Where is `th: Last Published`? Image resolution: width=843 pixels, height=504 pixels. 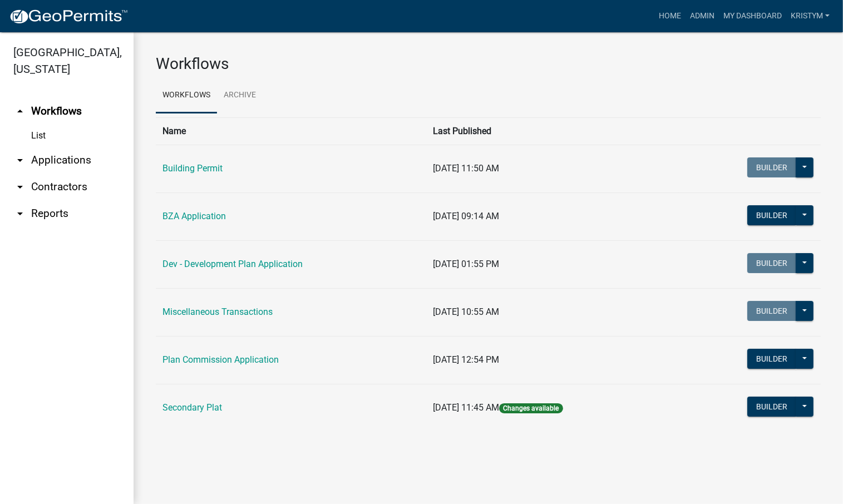 th: Last Published is located at coordinates (552, 131).